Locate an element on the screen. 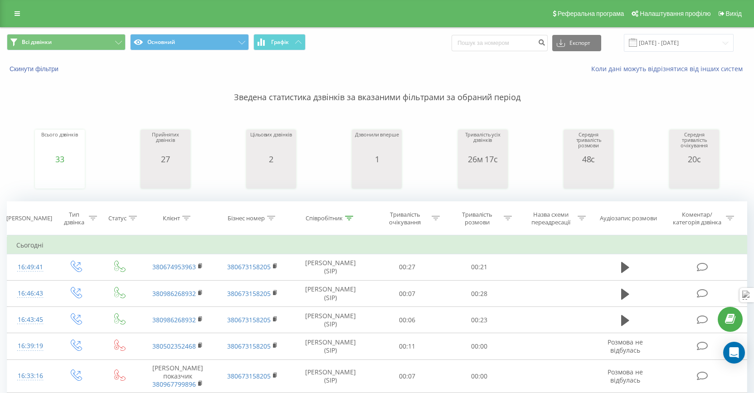 The height and width of the screenshot is (393, 754). button: Скинути фільтри is located at coordinates (35, 69).